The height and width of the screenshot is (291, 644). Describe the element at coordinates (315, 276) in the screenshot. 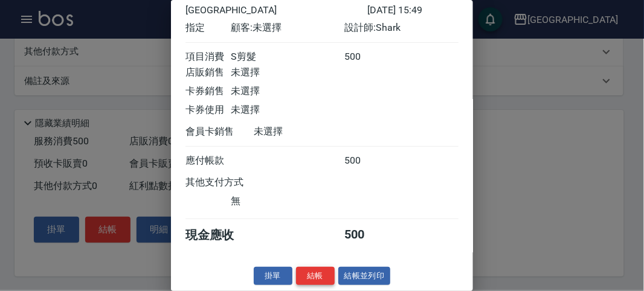

I see `button: 結帳` at that location.